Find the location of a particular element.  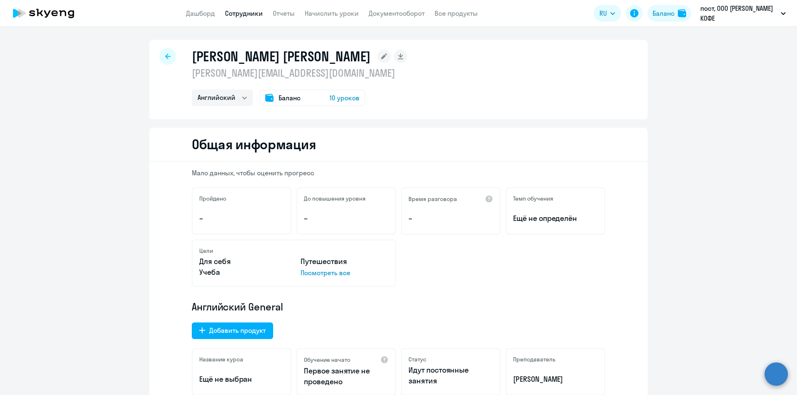

h5: Обучение начато is located at coordinates (327, 360).